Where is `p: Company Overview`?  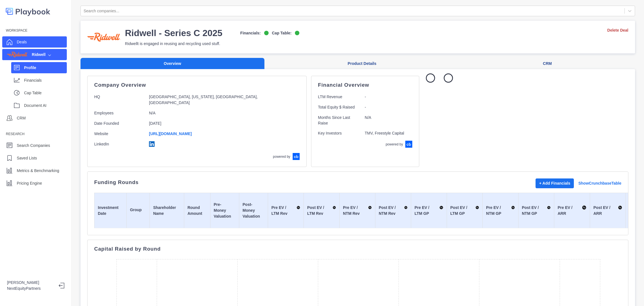 p: Company Overview is located at coordinates (197, 85).